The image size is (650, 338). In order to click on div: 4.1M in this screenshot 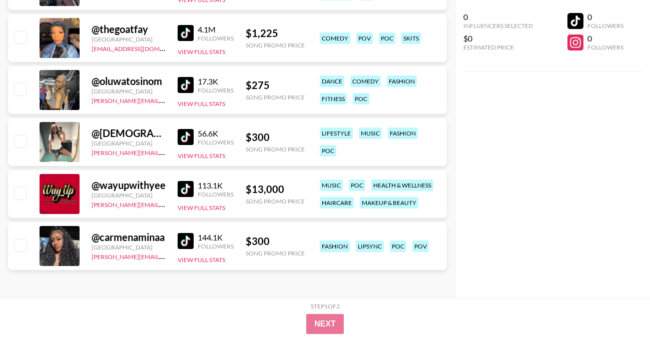, I will do `click(216, 30)`.